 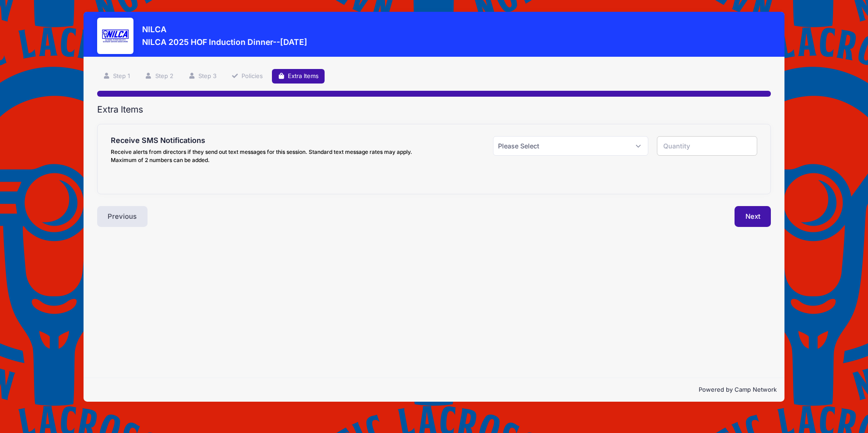 What do you see at coordinates (434, 110) in the screenshot?
I see `h2: Extra Items` at bounding box center [434, 110].